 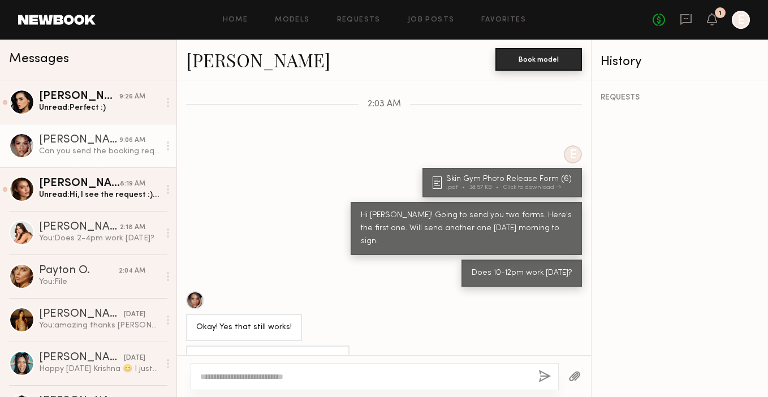 What do you see at coordinates (359, 20) in the screenshot?
I see `a: Requests` at bounding box center [359, 20].